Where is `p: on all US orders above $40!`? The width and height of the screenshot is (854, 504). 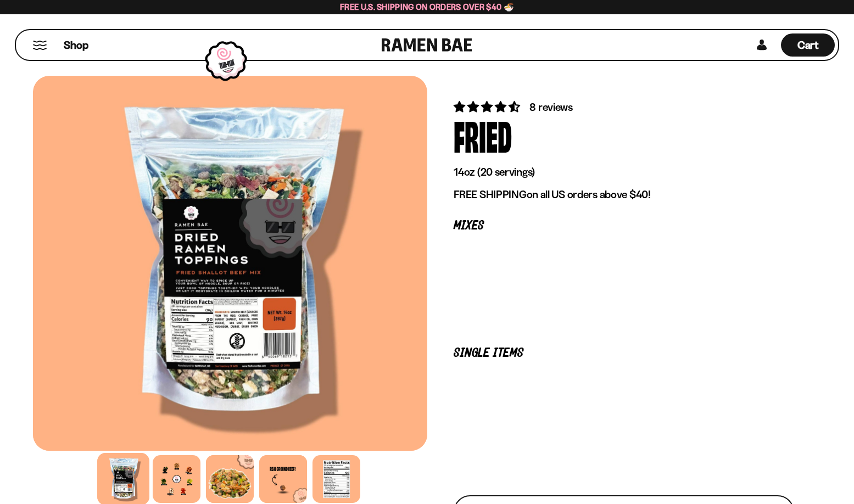 p: on all US orders above $40! is located at coordinates (624, 195).